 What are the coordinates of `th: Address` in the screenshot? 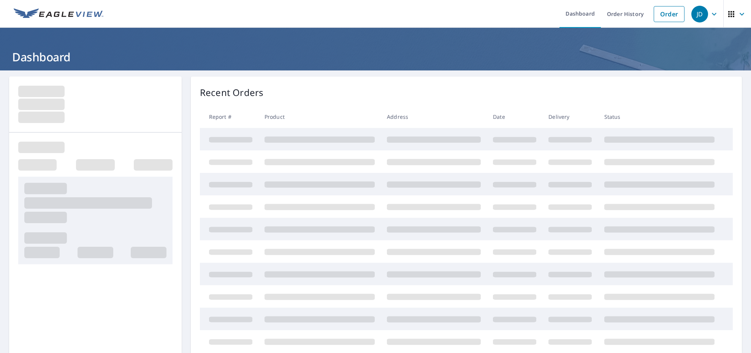 It's located at (434, 116).